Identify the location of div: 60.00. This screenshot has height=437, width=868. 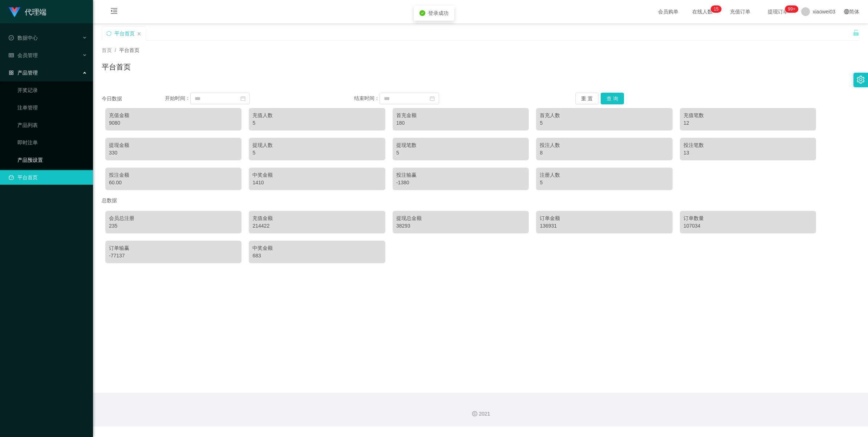
(173, 182).